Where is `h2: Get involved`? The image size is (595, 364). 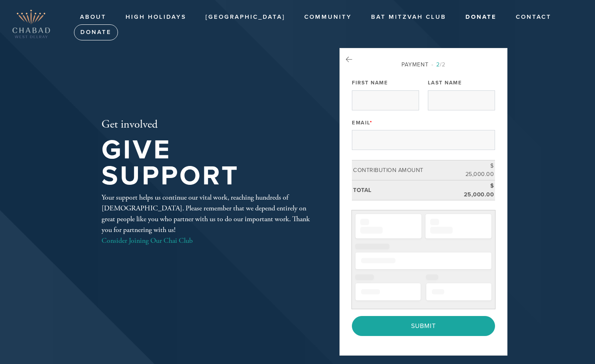
h2: Get involved is located at coordinates (208, 125).